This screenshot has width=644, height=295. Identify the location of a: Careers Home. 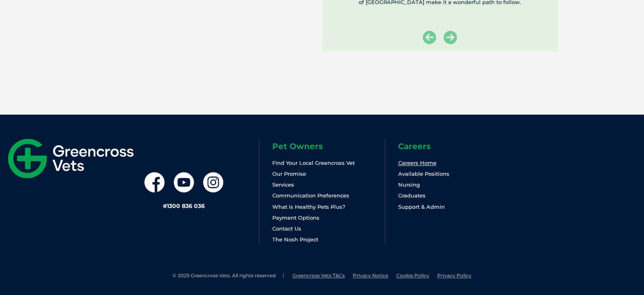
(417, 163).